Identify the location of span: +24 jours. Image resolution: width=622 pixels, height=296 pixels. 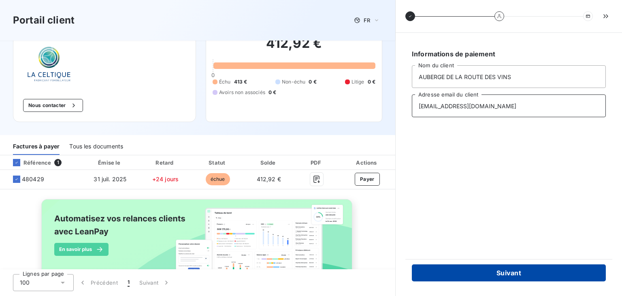
(165, 179).